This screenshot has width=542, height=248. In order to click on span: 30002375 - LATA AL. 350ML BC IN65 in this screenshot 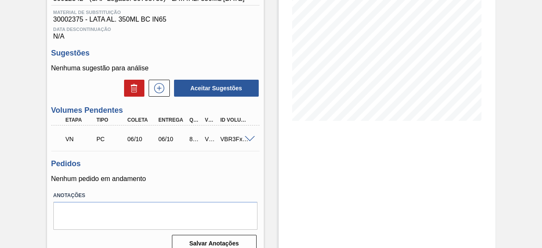, I will do `click(155, 19)`.